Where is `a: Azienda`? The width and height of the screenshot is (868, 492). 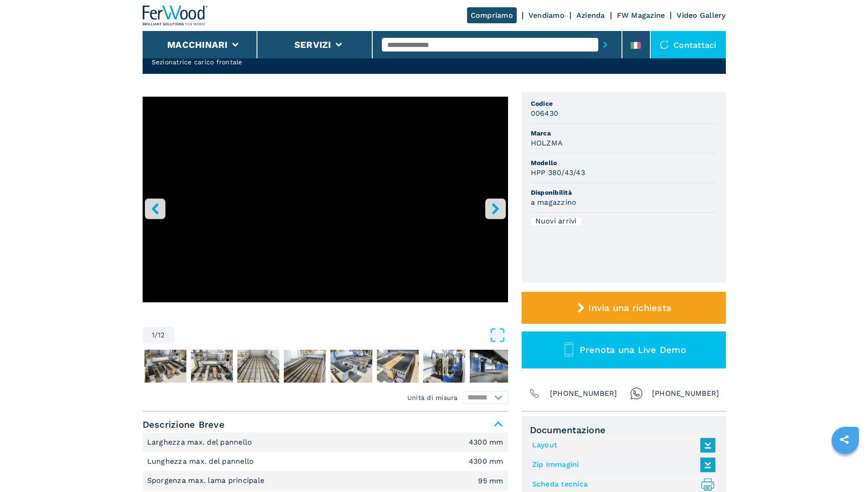 a: Azienda is located at coordinates (590, 15).